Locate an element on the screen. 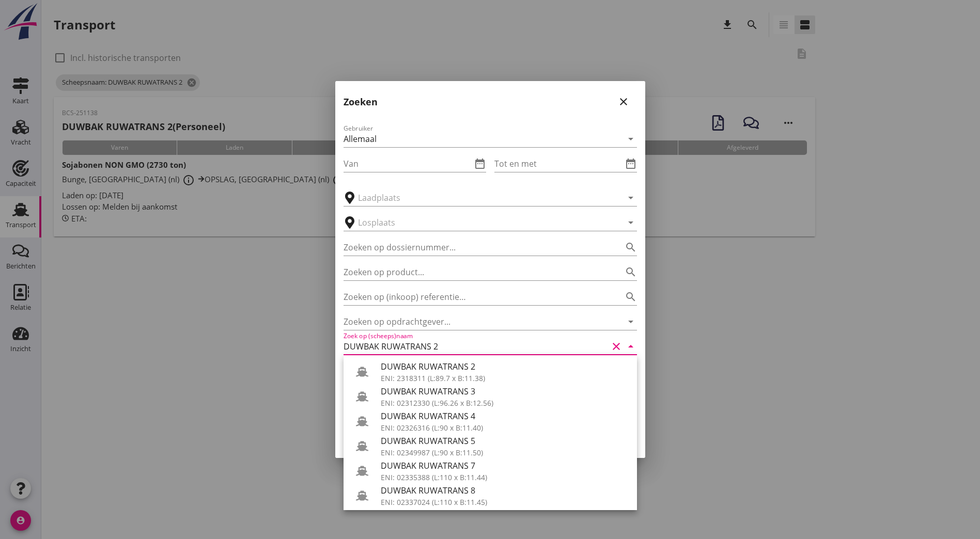 Image resolution: width=980 pixels, height=539 pixels. div: DUWBAK RUWATRANS 8 is located at coordinates (505, 491).